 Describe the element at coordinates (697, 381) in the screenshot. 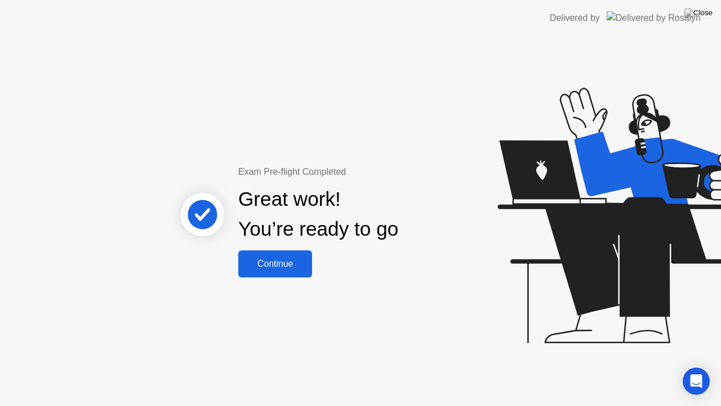

I see `div: Open Intercom Messenger` at that location.